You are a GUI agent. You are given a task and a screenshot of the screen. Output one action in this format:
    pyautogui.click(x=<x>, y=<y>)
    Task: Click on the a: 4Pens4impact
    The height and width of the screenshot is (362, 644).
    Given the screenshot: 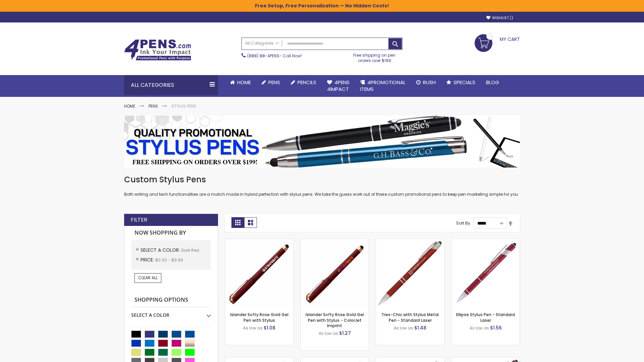 What is the action you would take?
    pyautogui.click(x=338, y=86)
    